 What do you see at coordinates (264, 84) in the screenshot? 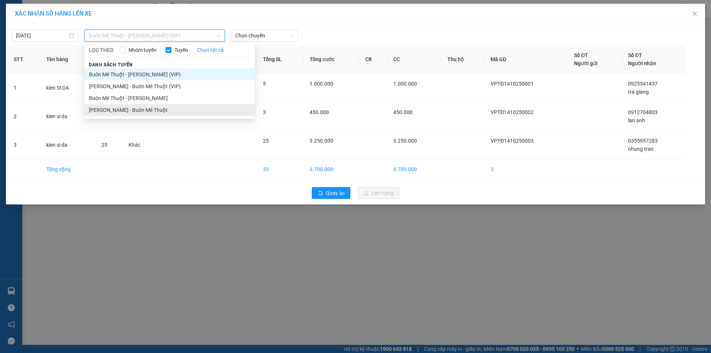
I see `span: 5` at bounding box center [264, 84].